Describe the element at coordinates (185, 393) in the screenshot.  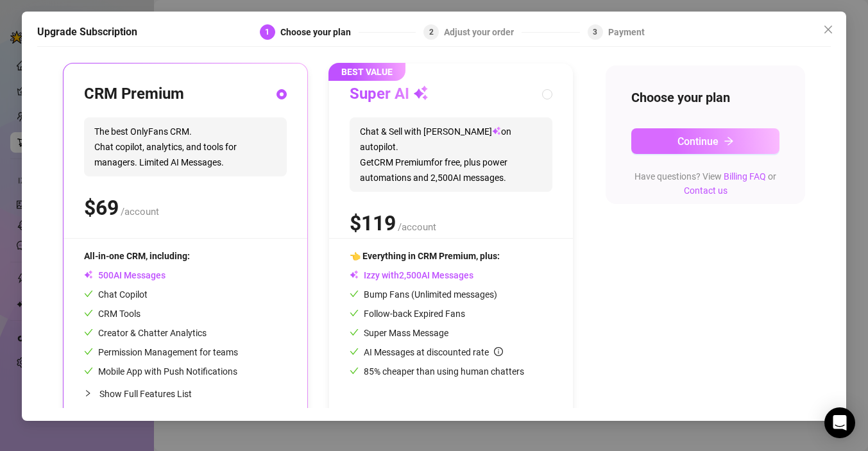
I see `div: Show Full Features List` at that location.